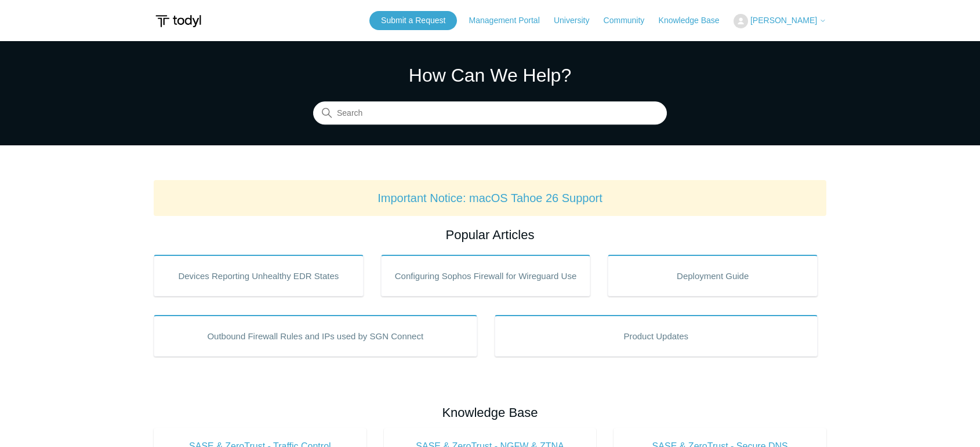  What do you see at coordinates (490, 198) in the screenshot?
I see `a: Important Notice: macOS Tahoe 26 Support` at bounding box center [490, 198].